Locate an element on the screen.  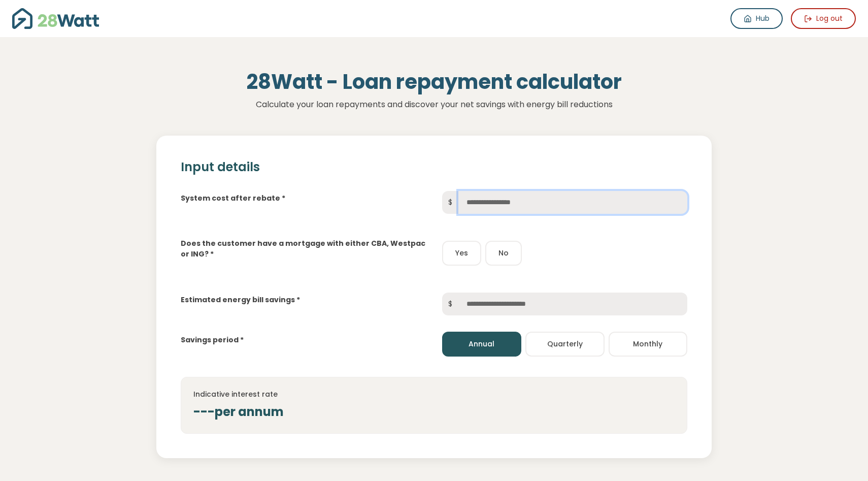
h4: Indicative interest rate is located at coordinates (434, 394).